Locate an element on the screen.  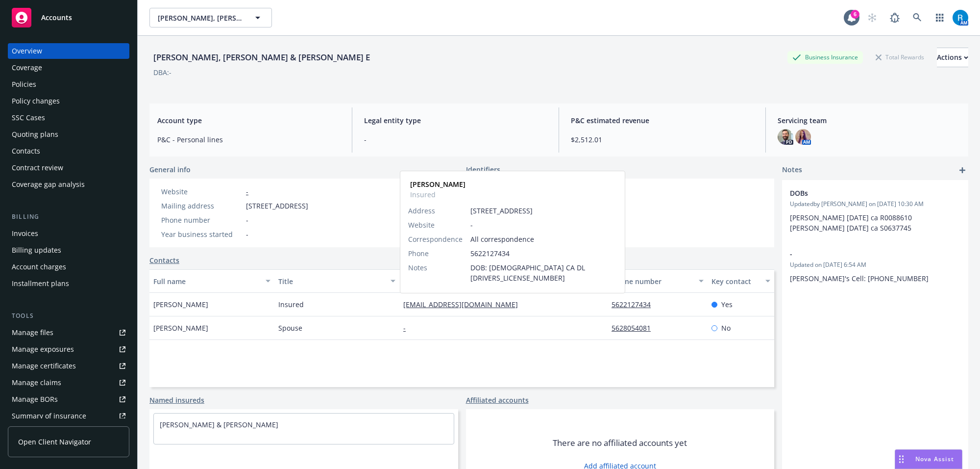
a: 5628054081 is located at coordinates (635, 328).